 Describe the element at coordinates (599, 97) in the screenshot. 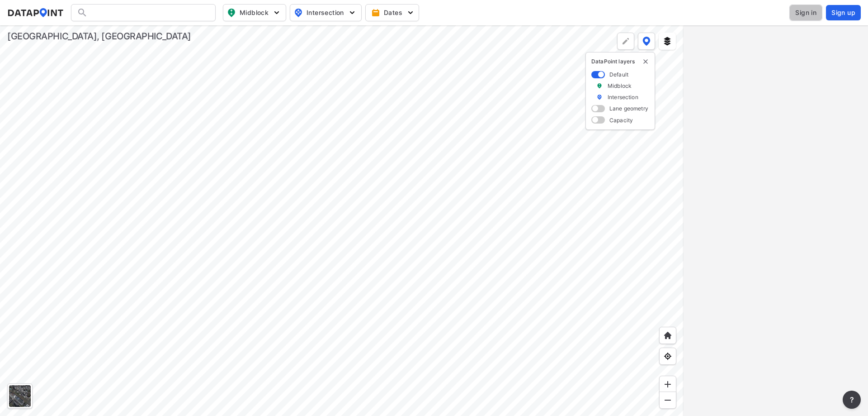

I see `img: marker_Intersection.6861001b.svg` at that location.